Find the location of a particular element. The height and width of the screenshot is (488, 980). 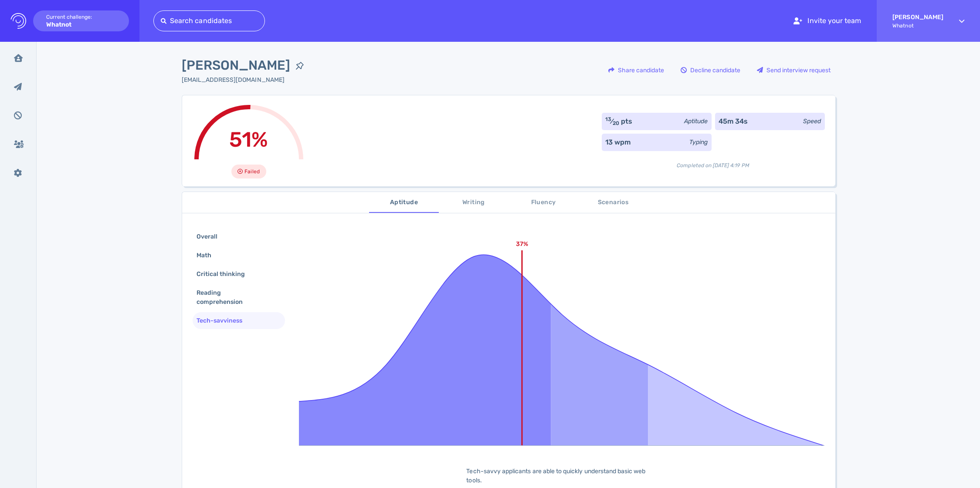

text: 37% is located at coordinates (522, 244).